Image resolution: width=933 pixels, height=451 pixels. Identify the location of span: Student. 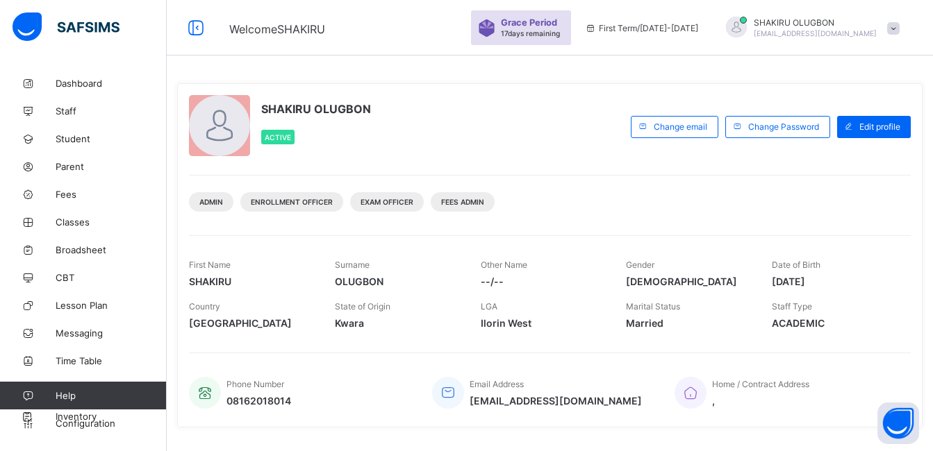
(111, 139).